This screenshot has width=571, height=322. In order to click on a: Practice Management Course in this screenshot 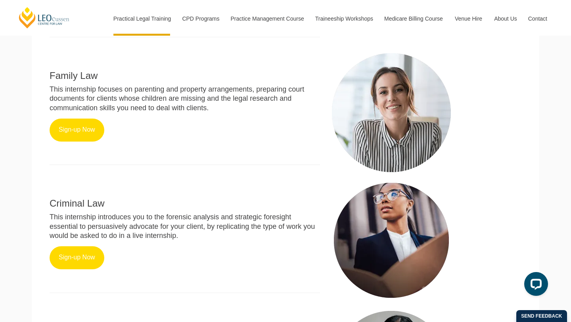, I will do `click(267, 19)`.